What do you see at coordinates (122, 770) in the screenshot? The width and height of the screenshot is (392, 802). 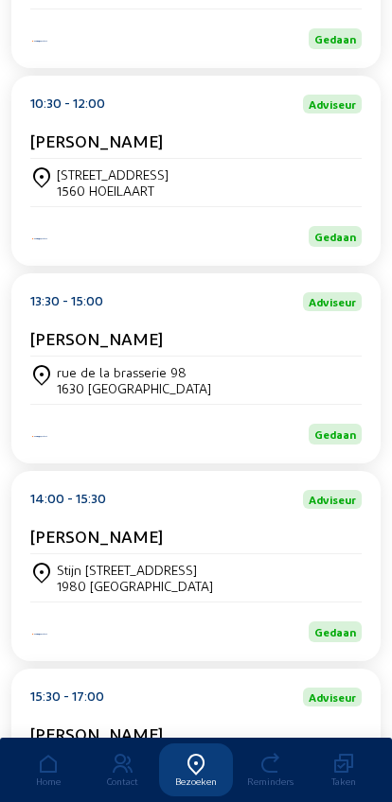 I see `a: Contact` at bounding box center [122, 770].